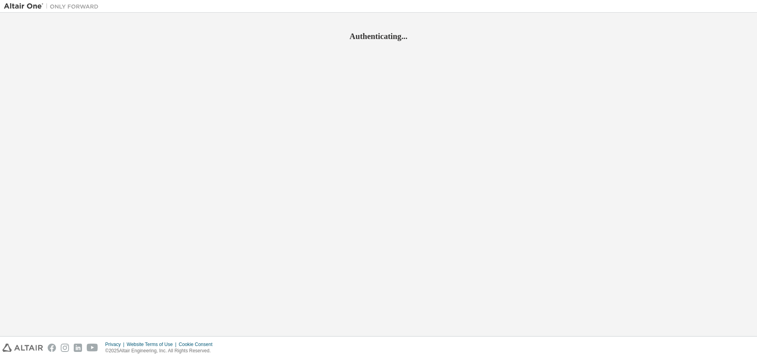 The height and width of the screenshot is (359, 757). Describe the element at coordinates (379, 36) in the screenshot. I see `h2: Authenticating...` at that location.